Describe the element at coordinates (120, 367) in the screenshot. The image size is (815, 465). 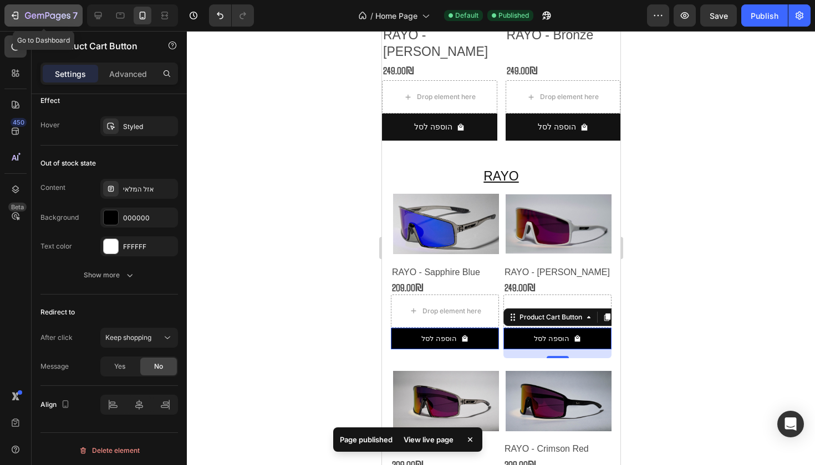
I see `span: Yes` at that location.